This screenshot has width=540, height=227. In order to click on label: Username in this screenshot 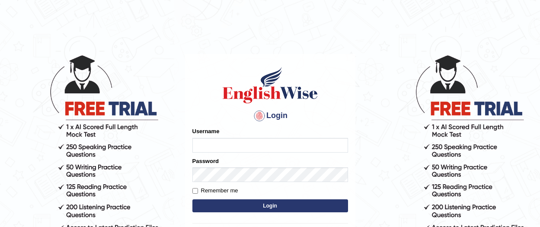, I will do `click(206, 131)`.